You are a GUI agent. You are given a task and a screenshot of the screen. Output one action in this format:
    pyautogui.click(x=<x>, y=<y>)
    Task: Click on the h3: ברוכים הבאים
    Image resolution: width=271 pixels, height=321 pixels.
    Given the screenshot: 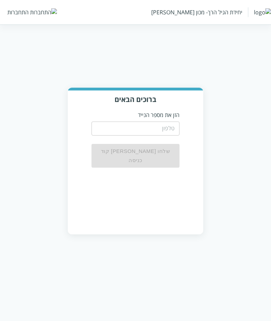 What is the action you would take?
    pyautogui.click(x=136, y=99)
    